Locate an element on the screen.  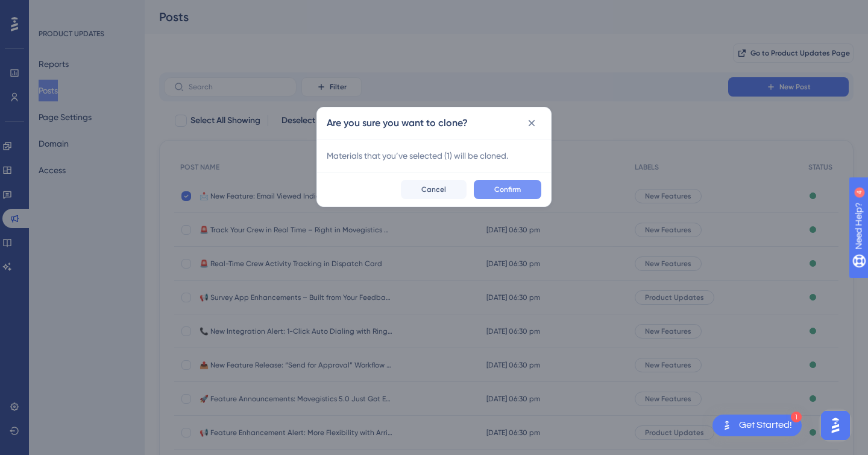
div: 4 is located at coordinates (85, 11).